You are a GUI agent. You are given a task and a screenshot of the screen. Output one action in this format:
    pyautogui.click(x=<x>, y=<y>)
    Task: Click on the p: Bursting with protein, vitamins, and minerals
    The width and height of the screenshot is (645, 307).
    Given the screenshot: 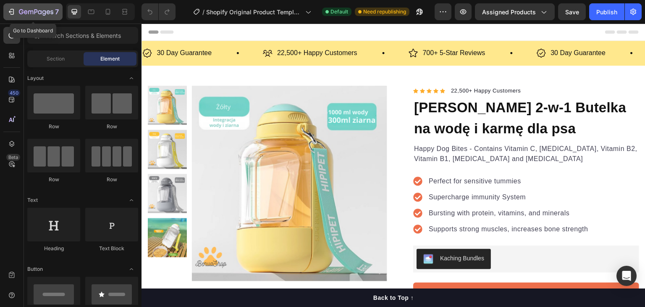 What is the action you would take?
    pyautogui.click(x=367, y=189)
    